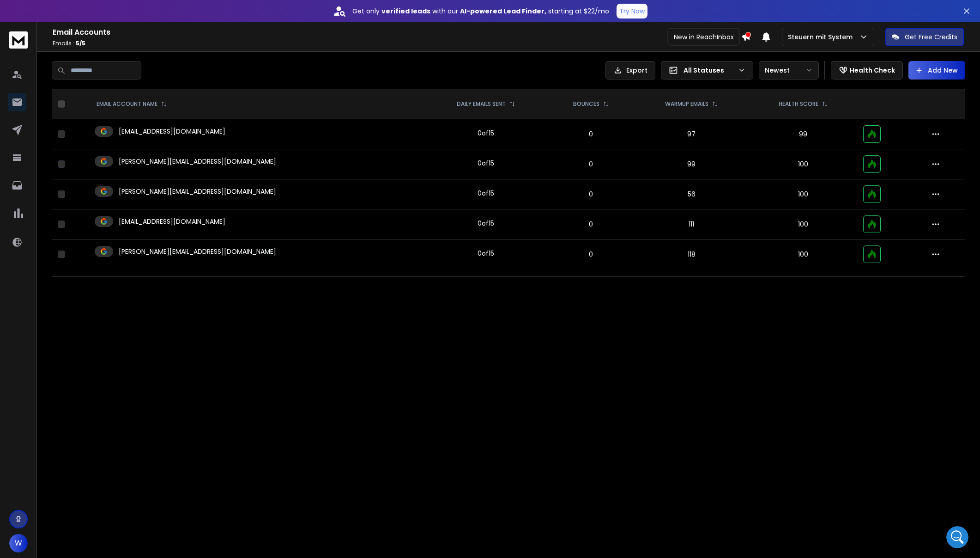  Describe the element at coordinates (80, 174) in the screenshot. I see `div: Hey there, thanks for reaching out.` at that location.